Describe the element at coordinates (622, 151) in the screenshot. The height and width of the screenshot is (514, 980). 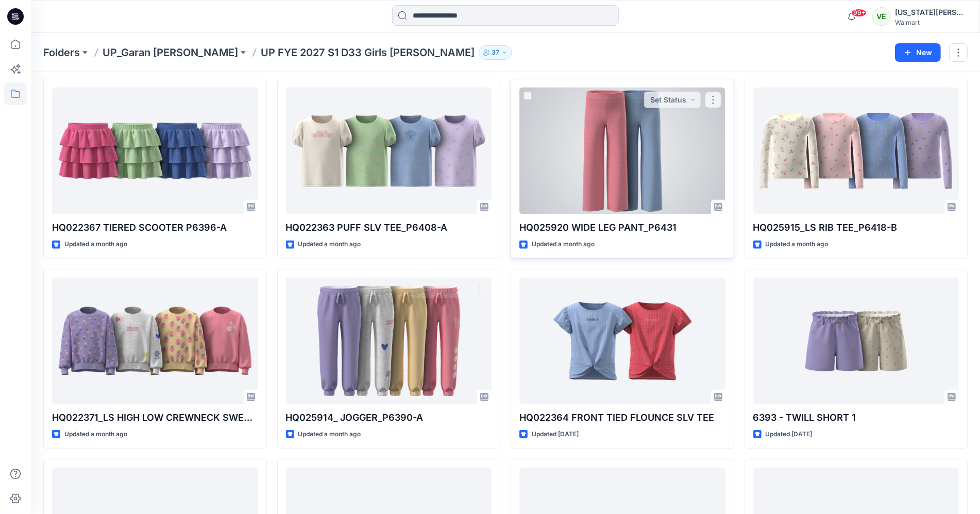
I see `a: HQ025920 WIDE LEG PANT_P6431` at that location.